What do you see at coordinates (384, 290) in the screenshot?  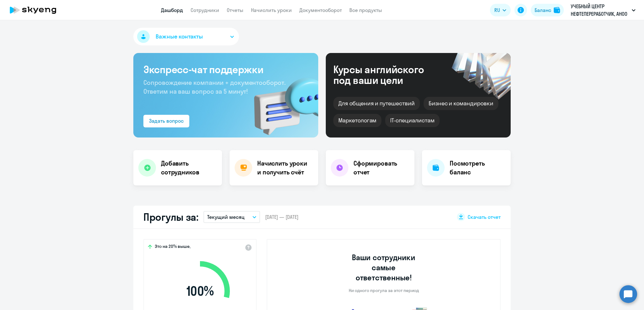 I see `p: Ни одного прогула за этот период` at bounding box center [384, 290].